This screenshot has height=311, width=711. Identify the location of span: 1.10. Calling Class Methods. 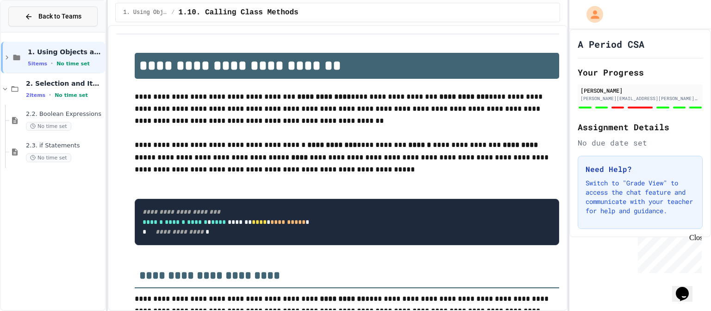
(238, 12).